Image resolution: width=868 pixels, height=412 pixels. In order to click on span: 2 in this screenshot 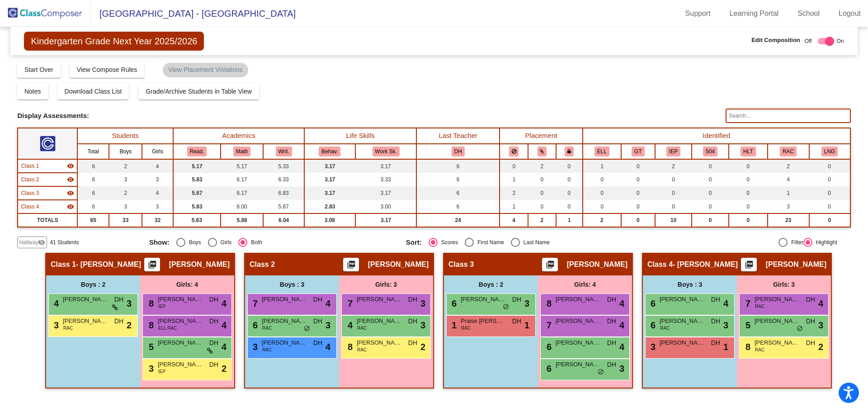, I will do `click(820, 347)`.